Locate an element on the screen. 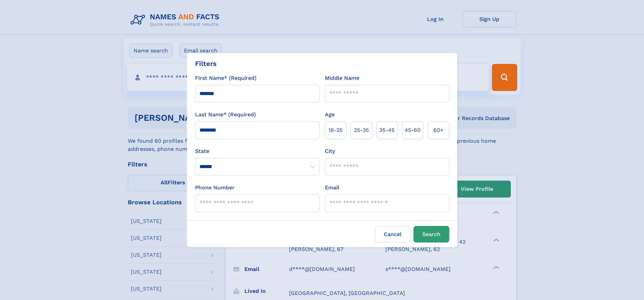 The image size is (644, 300). label: Email is located at coordinates (332, 188).